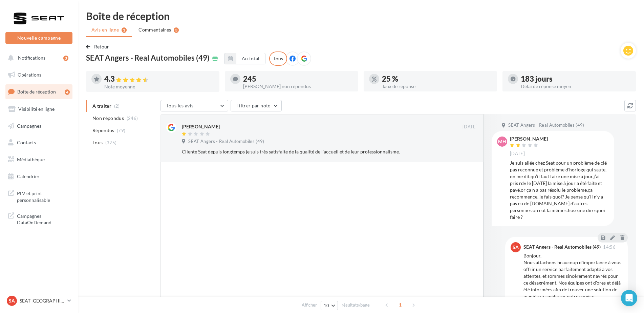  Describe the element at coordinates (159, 87) in the screenshot. I see `div: Note moyenne` at that location.